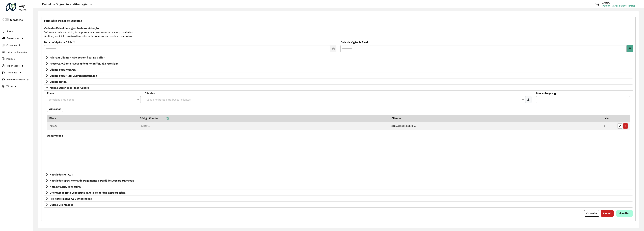 This screenshot has height=231, width=644. What do you see at coordinates (339, 175) in the screenshot?
I see `a: Restrições FF: ACT` at bounding box center [339, 175].